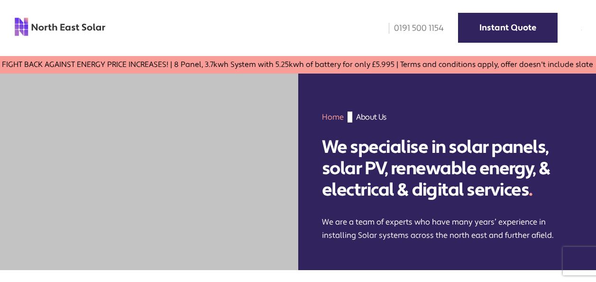 The height and width of the screenshot is (282, 596). What do you see at coordinates (389, 28) in the screenshot?
I see `img: phone icon` at bounding box center [389, 28].